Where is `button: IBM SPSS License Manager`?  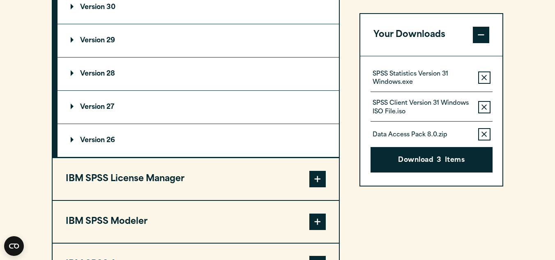
button: IBM SPSS License Manager is located at coordinates (196, 179).